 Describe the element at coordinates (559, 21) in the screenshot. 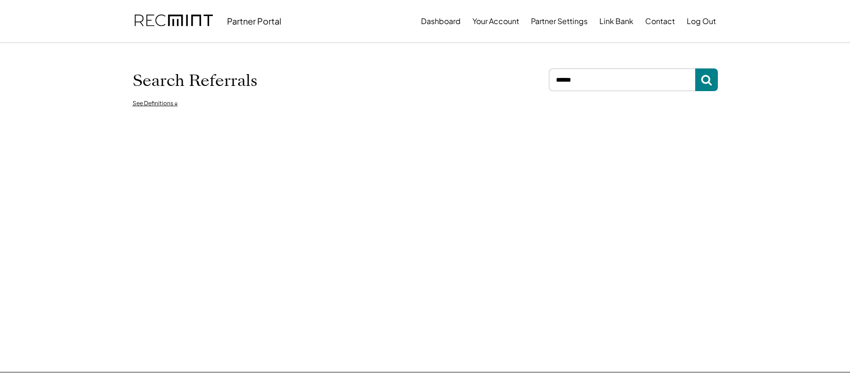

I see `button: Partner Settings` at that location.